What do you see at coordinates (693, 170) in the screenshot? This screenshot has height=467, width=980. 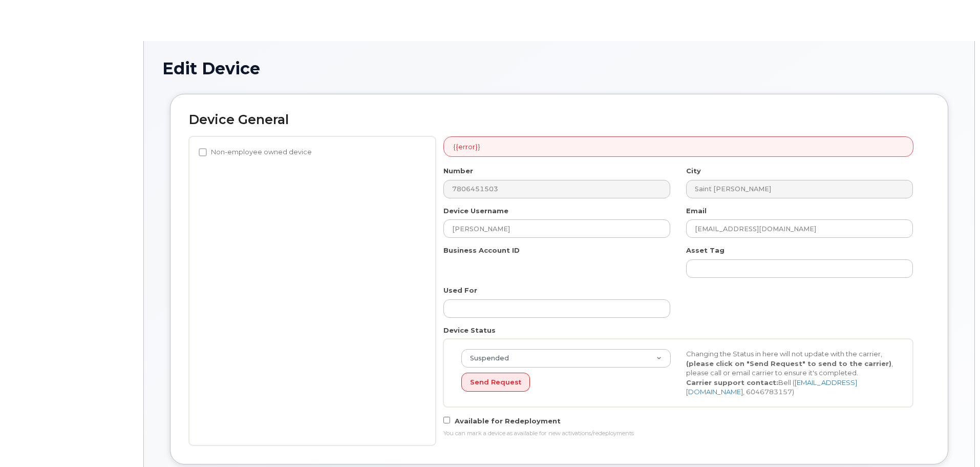 I see `label: City` at bounding box center [693, 170].